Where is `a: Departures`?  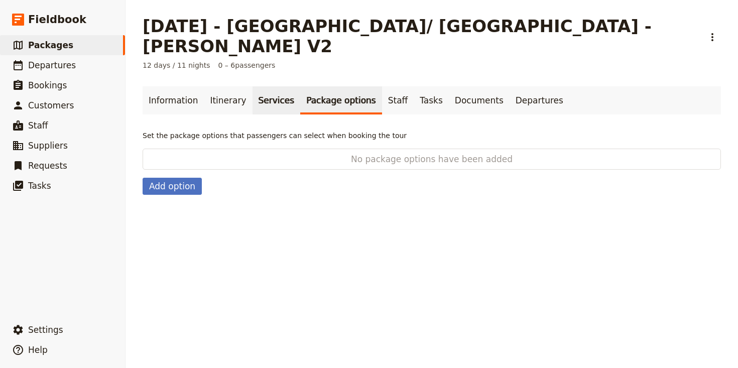
a: Departures is located at coordinates (539, 100).